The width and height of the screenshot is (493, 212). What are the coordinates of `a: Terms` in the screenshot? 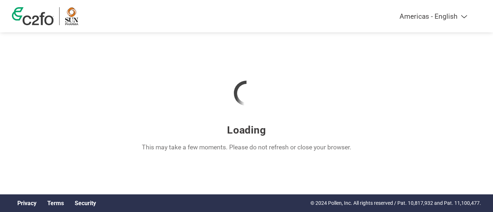 It's located at (56, 203).